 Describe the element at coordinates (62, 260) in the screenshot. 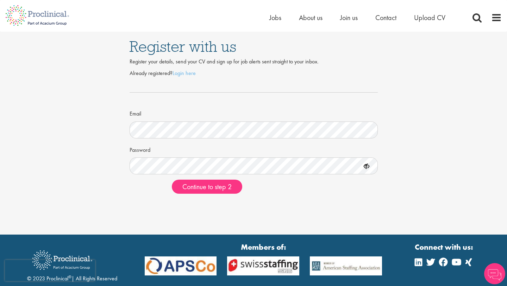

I see `img: Proclinical Recruitment` at that location.